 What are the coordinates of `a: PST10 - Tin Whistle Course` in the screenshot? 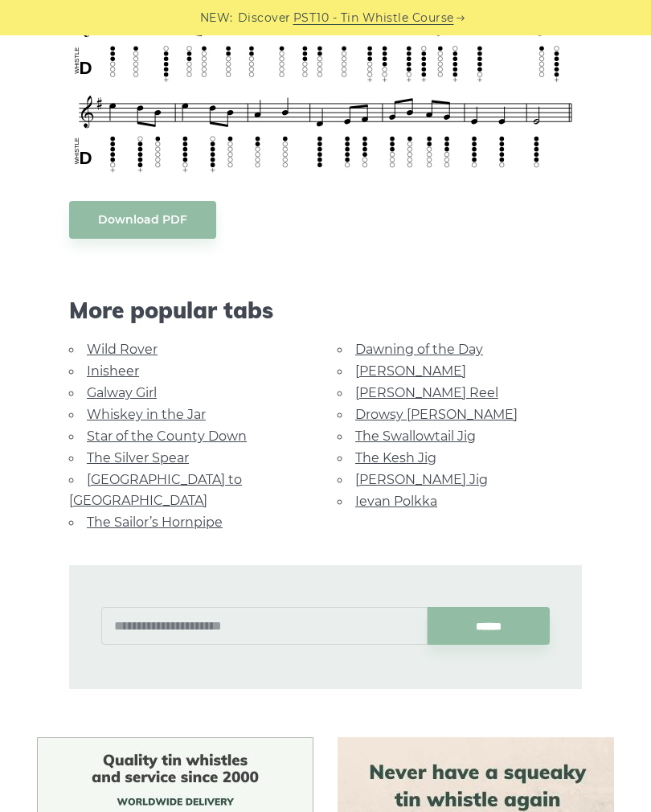 It's located at (374, 18).